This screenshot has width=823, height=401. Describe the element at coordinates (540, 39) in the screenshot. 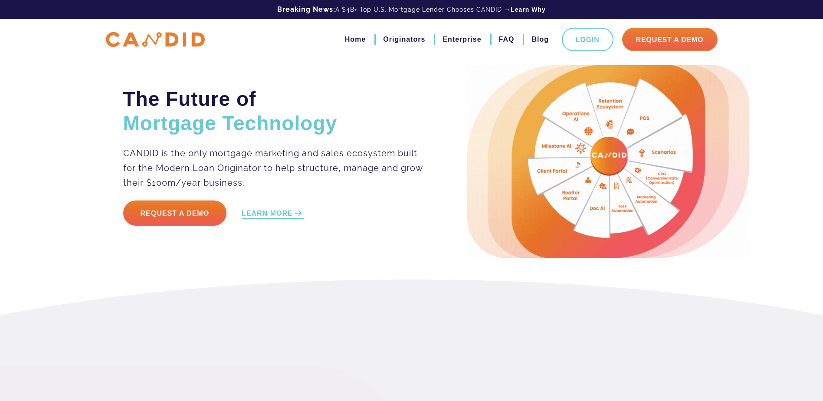

I see `a: Blog` at that location.